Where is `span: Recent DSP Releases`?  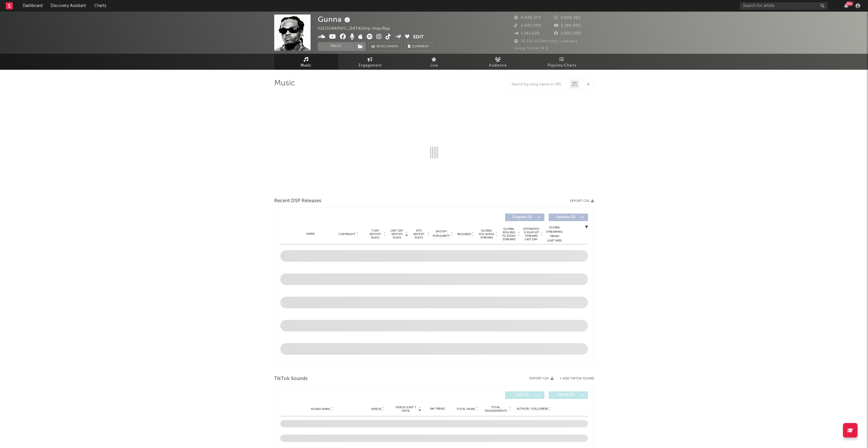
span: Recent DSP Releases is located at coordinates (298, 201).